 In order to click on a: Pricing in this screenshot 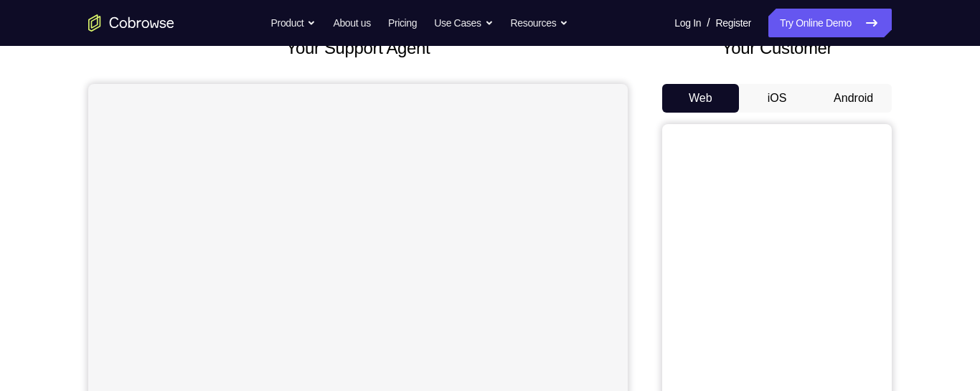, I will do `click(402, 22)`.